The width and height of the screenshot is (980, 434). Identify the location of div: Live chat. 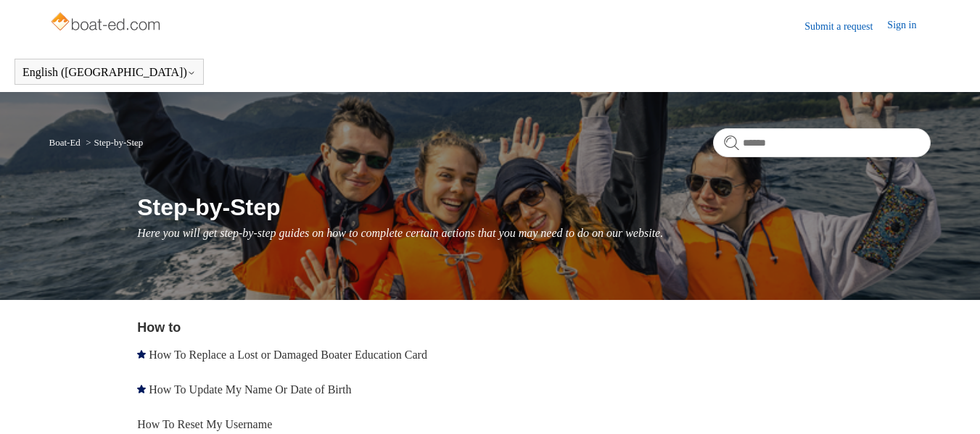
(961, 416).